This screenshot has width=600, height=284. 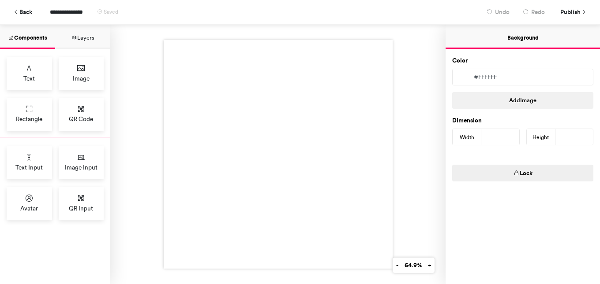 I want to click on div: #ffffff, so click(x=531, y=77).